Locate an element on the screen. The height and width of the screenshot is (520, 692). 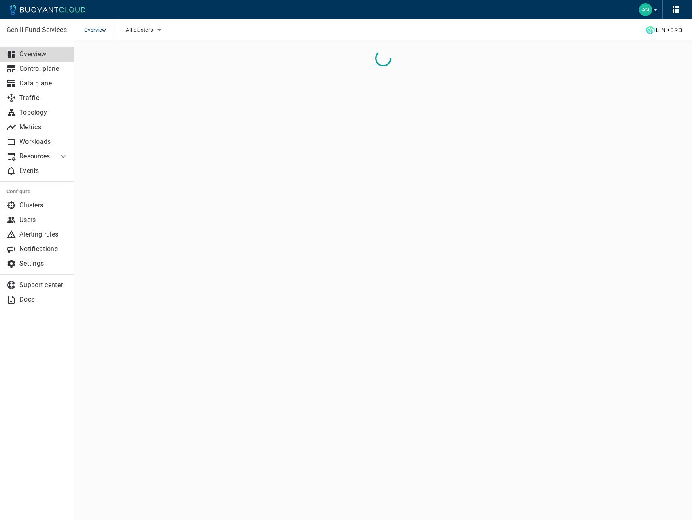
p: Docs is located at coordinates (44, 300).